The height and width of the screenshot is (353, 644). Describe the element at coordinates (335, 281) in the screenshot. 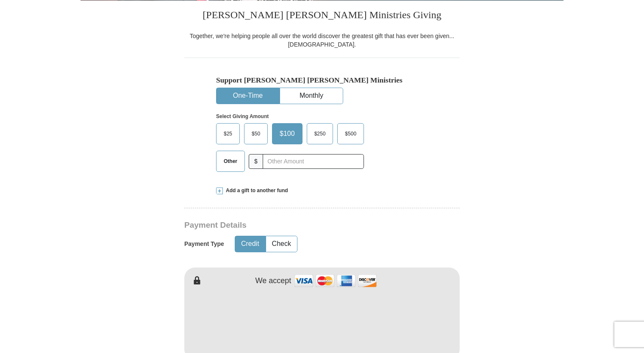

I see `img: credit cards accepted` at that location.